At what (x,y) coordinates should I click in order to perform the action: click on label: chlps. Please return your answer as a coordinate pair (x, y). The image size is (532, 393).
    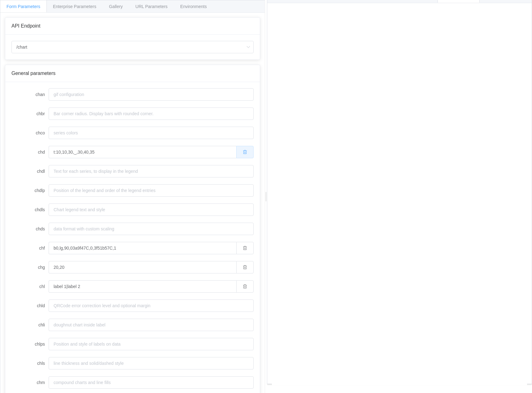
    Looking at the image, I should click on (30, 344).